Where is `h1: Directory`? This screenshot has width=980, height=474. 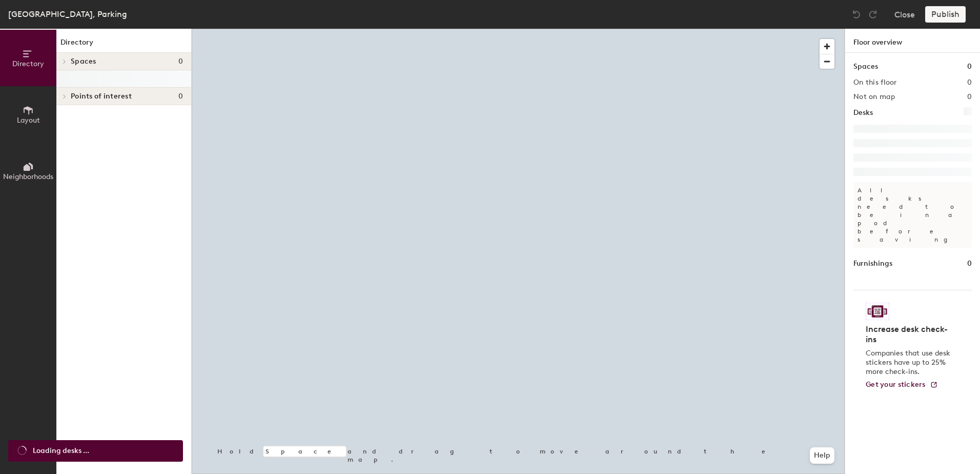
h1: Directory is located at coordinates (123, 45).